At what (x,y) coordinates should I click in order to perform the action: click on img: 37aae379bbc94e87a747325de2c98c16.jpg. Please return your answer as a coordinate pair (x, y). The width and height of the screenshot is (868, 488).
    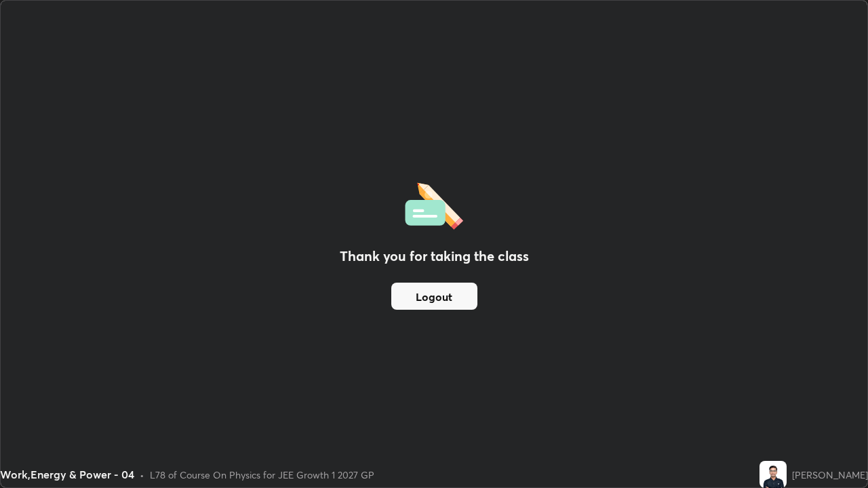
    Looking at the image, I should click on (773, 474).